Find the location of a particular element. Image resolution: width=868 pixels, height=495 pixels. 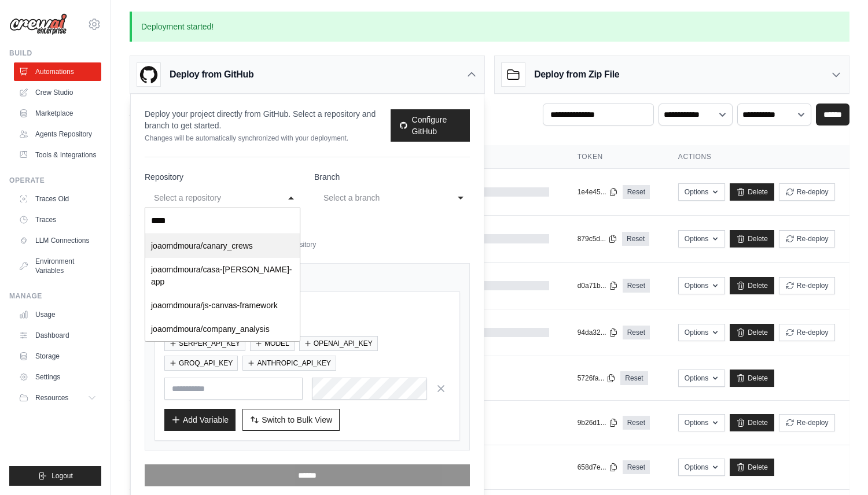

a: Agents Repository is located at coordinates (57, 134).